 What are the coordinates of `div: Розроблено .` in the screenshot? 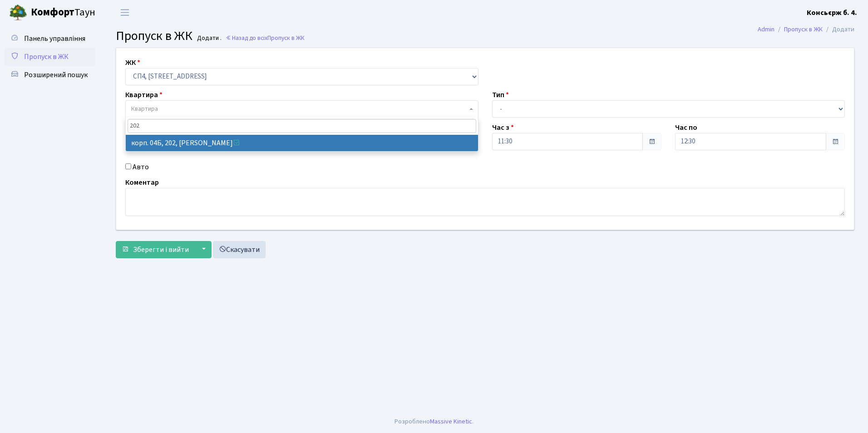 It's located at (434, 422).